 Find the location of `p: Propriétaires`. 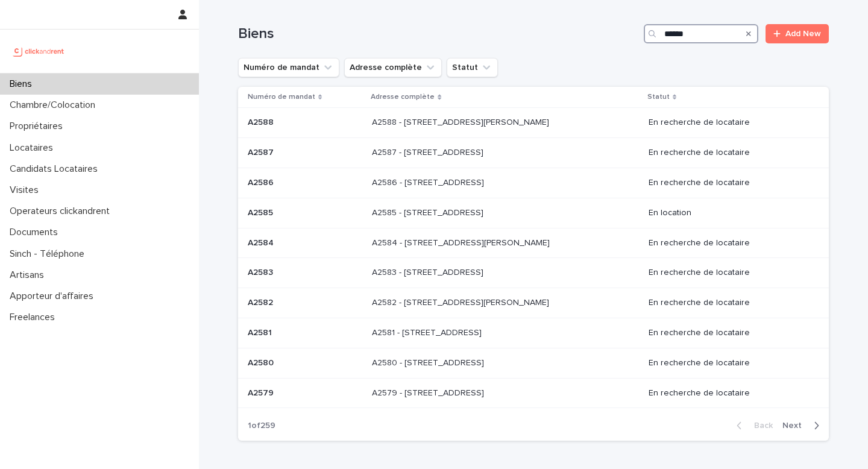

p: Propriétaires is located at coordinates (38, 126).